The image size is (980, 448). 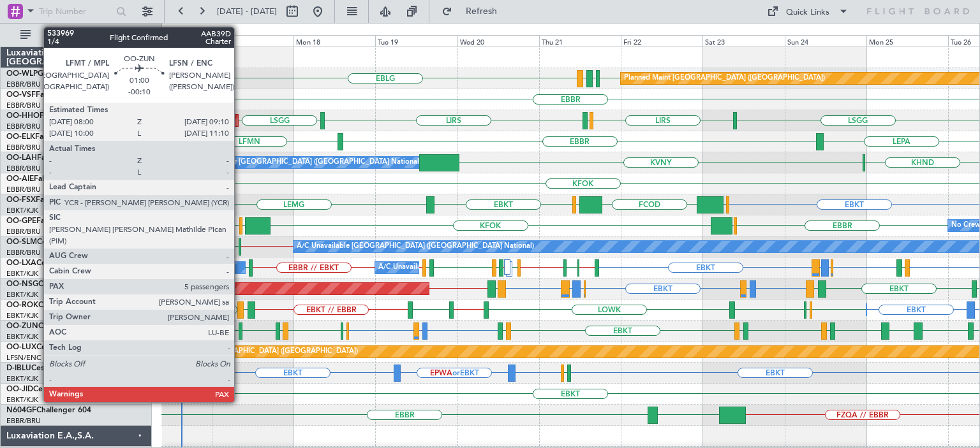 I want to click on a: LFSN/ENC, so click(x=24, y=358).